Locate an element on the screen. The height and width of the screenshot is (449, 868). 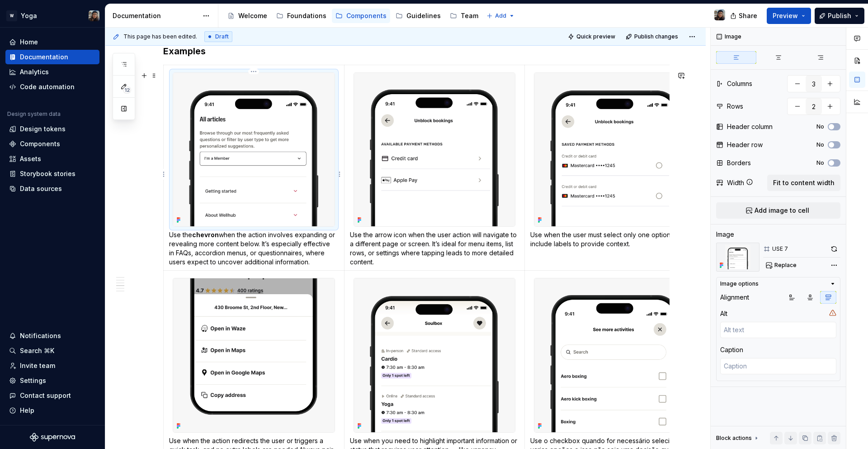
span: Replace is located at coordinates (785, 266).